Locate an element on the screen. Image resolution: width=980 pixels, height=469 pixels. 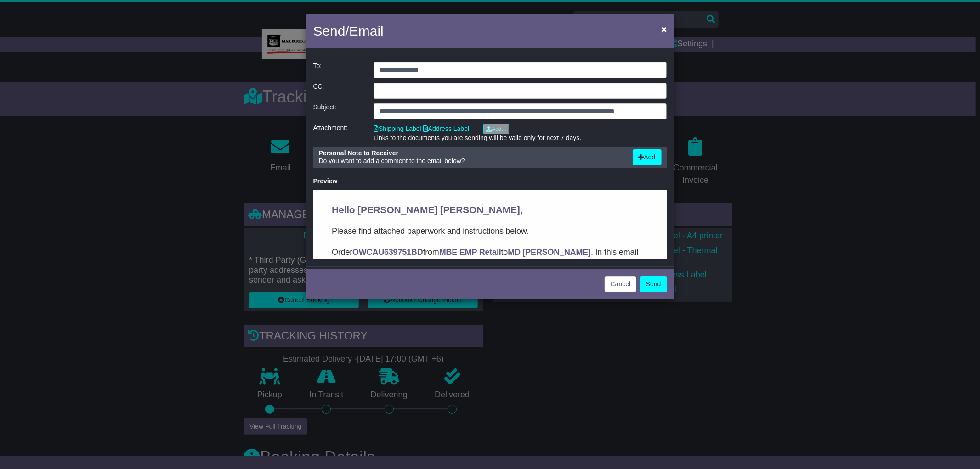
div: Subject: is located at coordinates (339, 111).